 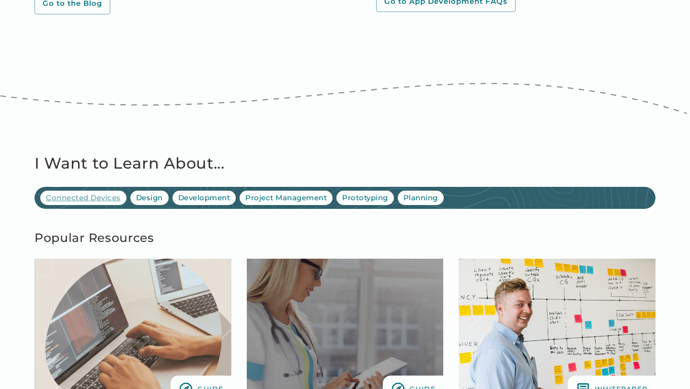 What do you see at coordinates (150, 198) in the screenshot?
I see `div: Design` at bounding box center [150, 198].